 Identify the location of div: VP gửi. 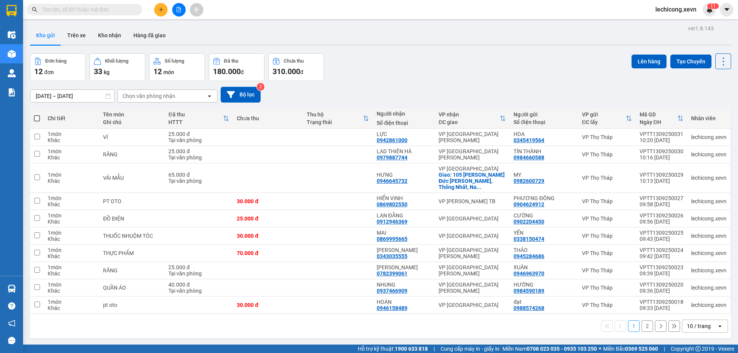
(604, 115).